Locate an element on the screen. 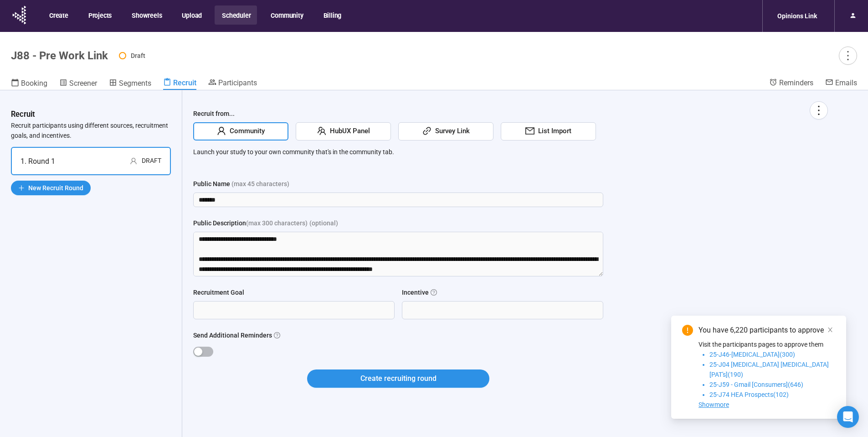 This screenshot has height=437, width=868. a: Emails is located at coordinates (841, 84).